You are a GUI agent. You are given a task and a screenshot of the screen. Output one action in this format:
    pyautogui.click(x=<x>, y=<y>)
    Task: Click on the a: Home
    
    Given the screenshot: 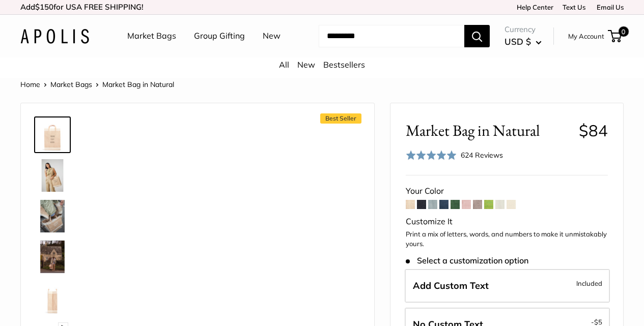 What is the action you would take?
    pyautogui.click(x=30, y=84)
    